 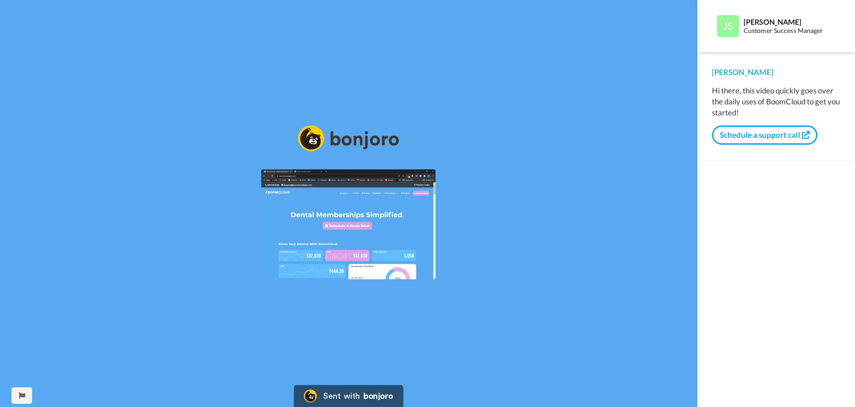 I want to click on img: logo_full.png, so click(x=348, y=138).